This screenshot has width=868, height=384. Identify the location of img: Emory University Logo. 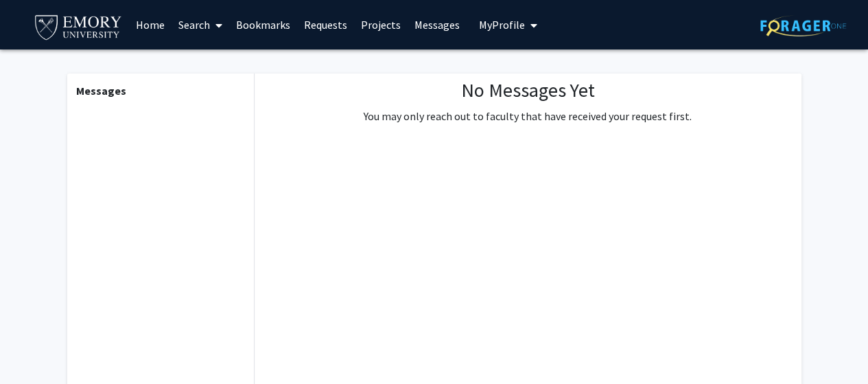
(78, 26).